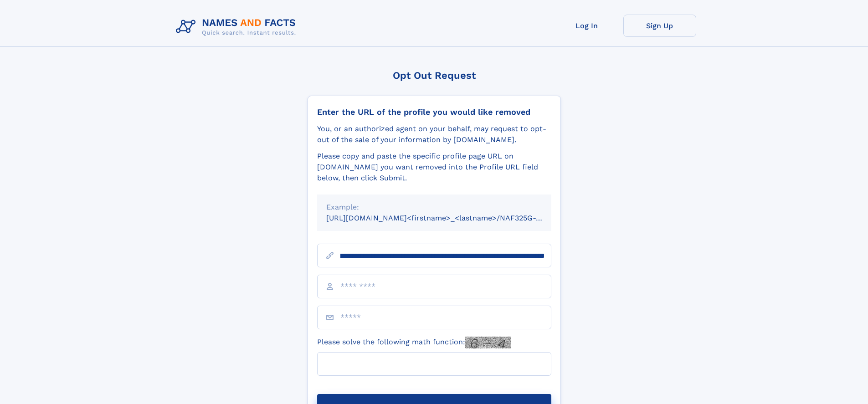 The image size is (868, 404). Describe the element at coordinates (660, 26) in the screenshot. I see `a: Sign Up` at that location.